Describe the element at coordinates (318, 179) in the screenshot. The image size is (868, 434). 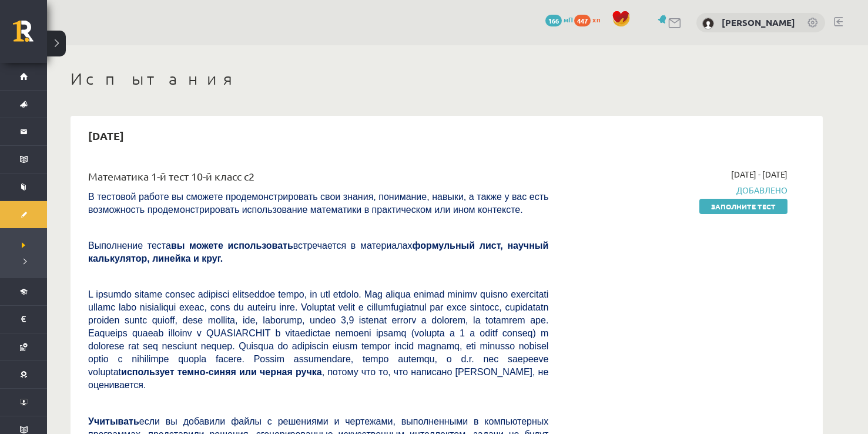
I see `div: Математика 1-й тест 10-й класс c2` at that location.